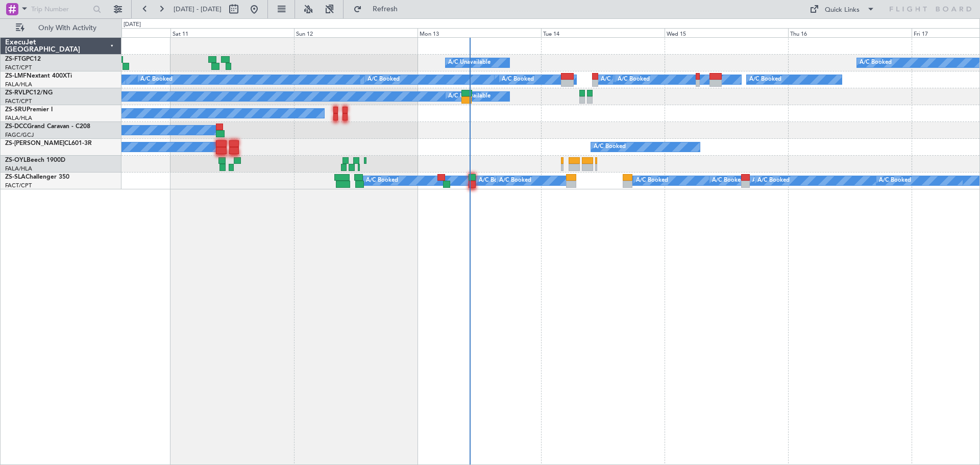 The height and width of the screenshot is (465, 980). Describe the element at coordinates (603, 33) in the screenshot. I see `div: Tue 14` at that location.